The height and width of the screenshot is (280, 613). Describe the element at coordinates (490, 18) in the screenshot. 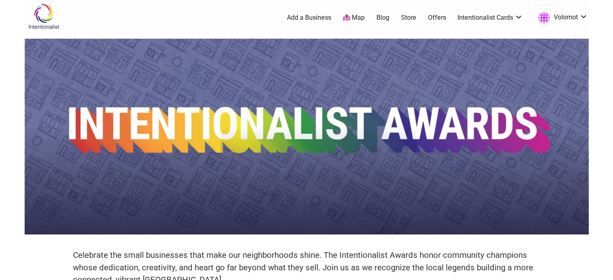

I see `a: Intentionalist Cards` at that location.